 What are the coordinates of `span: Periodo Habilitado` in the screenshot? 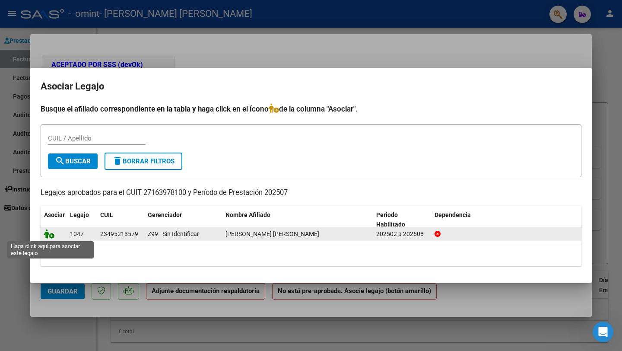 It's located at (391, 220).